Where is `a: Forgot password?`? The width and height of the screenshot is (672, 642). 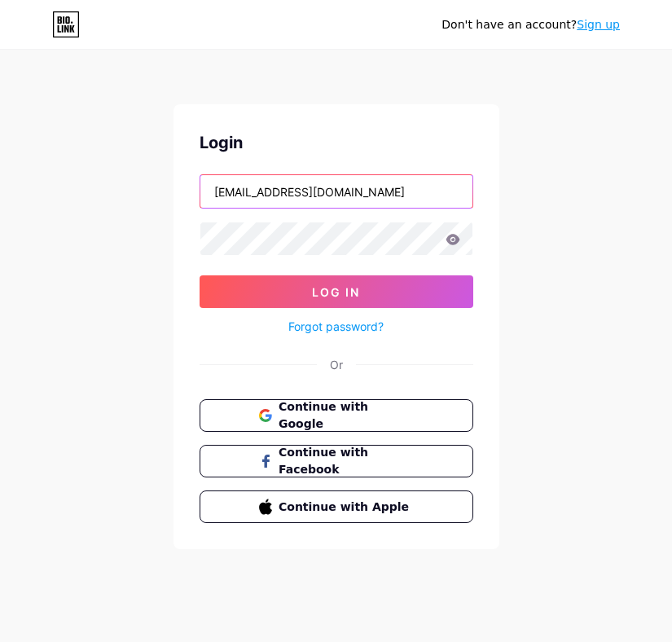 a: Forgot password? is located at coordinates (336, 326).